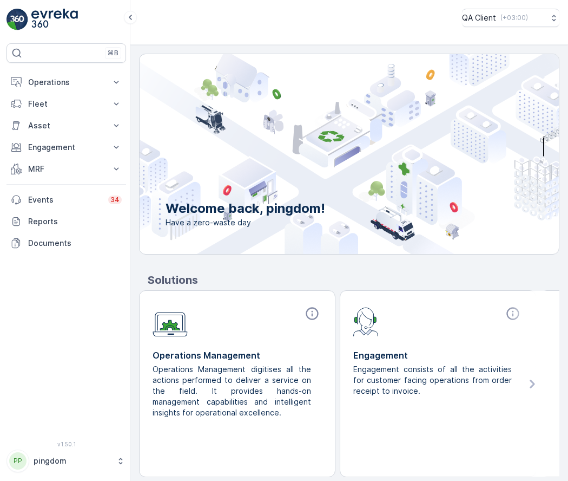 The height and width of the screenshot is (481, 568). Describe the element at coordinates (66, 104) in the screenshot. I see `p: Fleet` at that location.